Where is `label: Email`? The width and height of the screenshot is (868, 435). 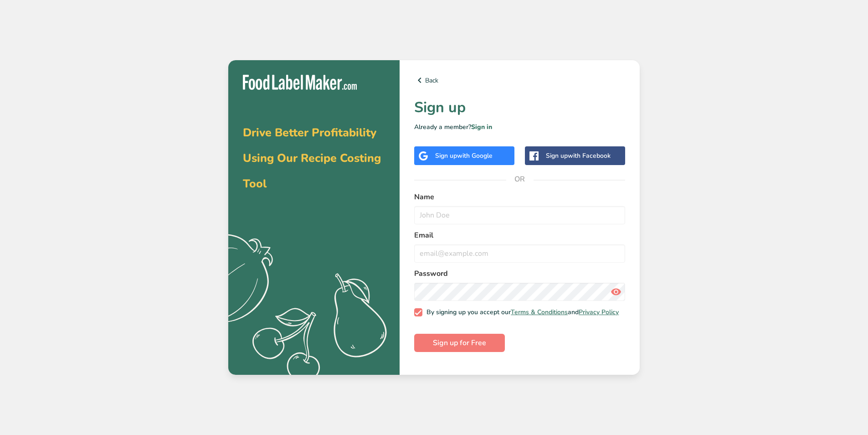
label: Email is located at coordinates (519, 235).